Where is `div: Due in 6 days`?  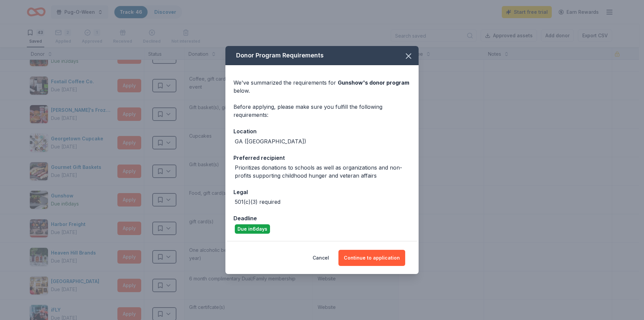 div: Due in 6 days is located at coordinates (252, 229).